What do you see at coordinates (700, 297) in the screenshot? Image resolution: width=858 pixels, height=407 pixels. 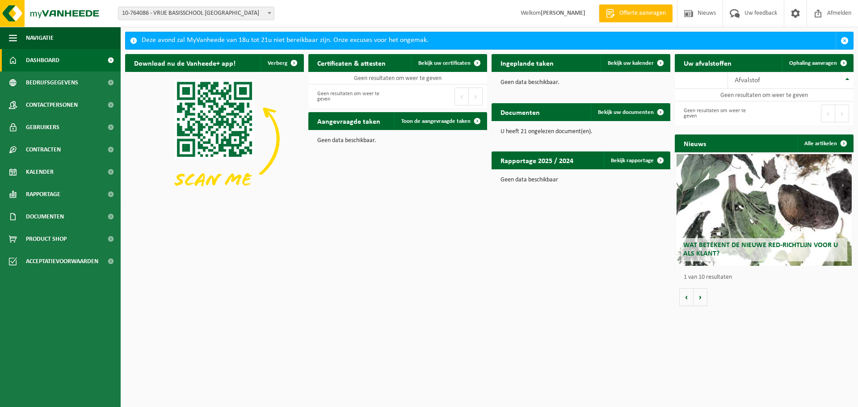 I see `button: Volgende` at bounding box center [700, 297].